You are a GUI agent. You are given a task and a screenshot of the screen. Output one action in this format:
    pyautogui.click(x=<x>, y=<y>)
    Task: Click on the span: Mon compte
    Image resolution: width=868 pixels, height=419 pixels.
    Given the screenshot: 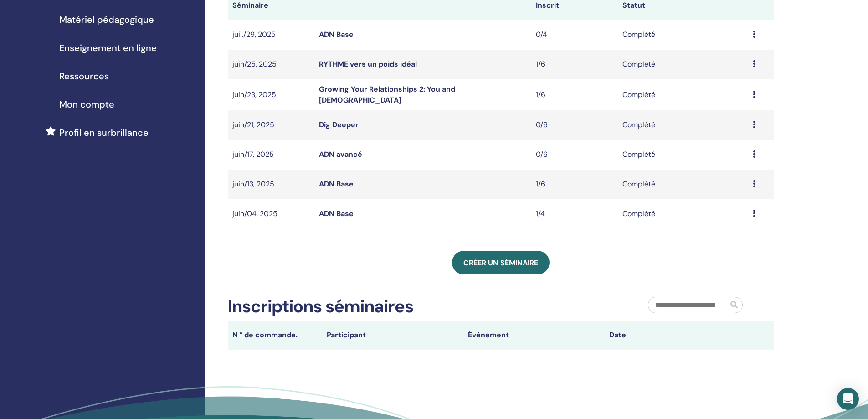 What is the action you would take?
    pyautogui.click(x=87, y=104)
    